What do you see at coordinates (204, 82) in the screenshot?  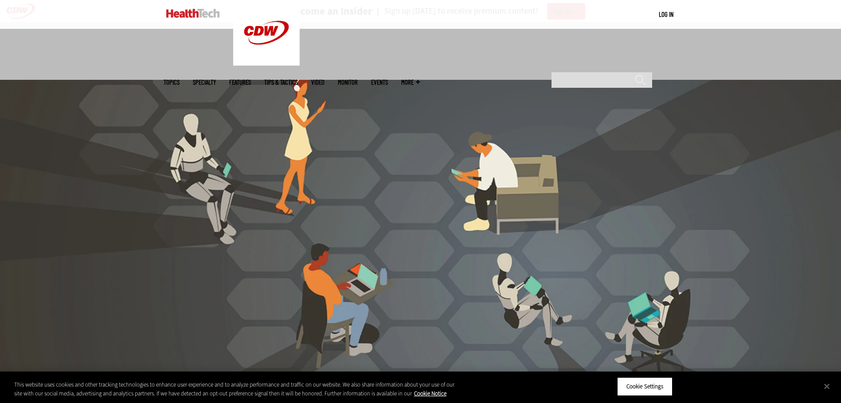 I see `span: Specialty` at bounding box center [204, 82].